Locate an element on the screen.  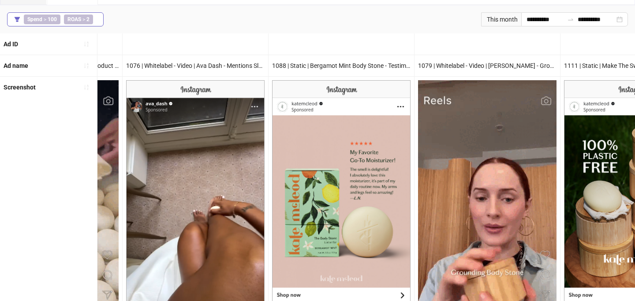
b: ROAS is located at coordinates (74, 19).